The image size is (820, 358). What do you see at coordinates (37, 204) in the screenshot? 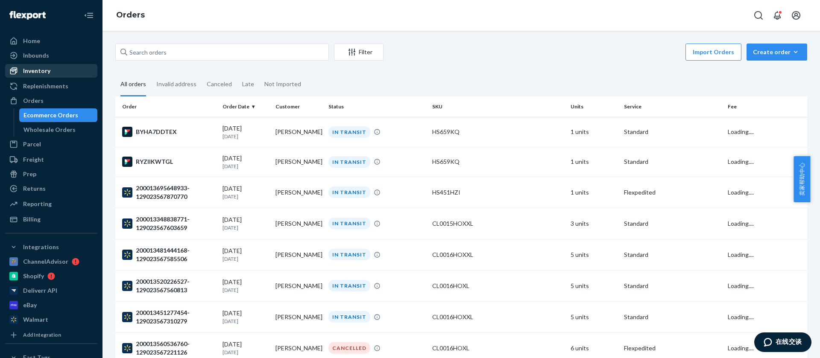
I see `div: Reporting` at bounding box center [37, 204].